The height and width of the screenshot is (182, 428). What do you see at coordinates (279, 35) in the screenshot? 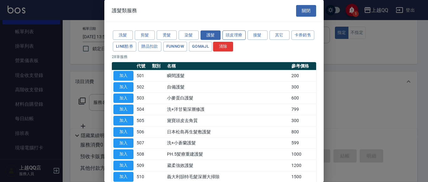
I see `button: 其它` at bounding box center [279, 35].